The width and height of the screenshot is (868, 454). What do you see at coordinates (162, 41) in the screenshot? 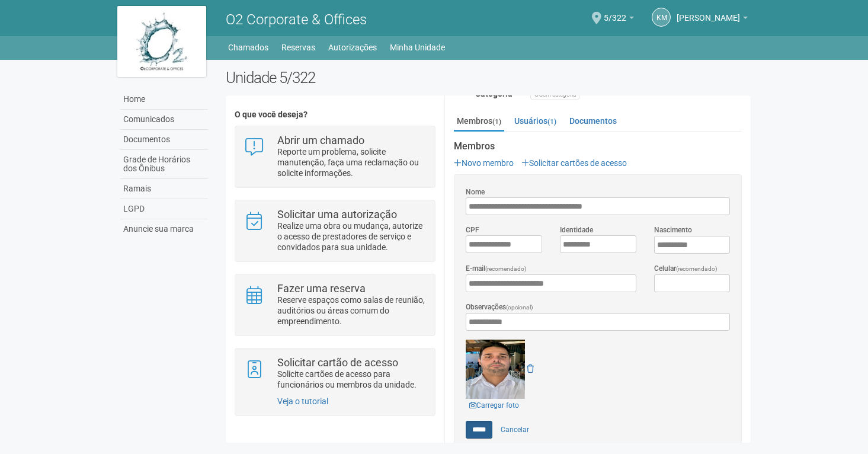
I see `img: logo.jpg` at bounding box center [162, 41].